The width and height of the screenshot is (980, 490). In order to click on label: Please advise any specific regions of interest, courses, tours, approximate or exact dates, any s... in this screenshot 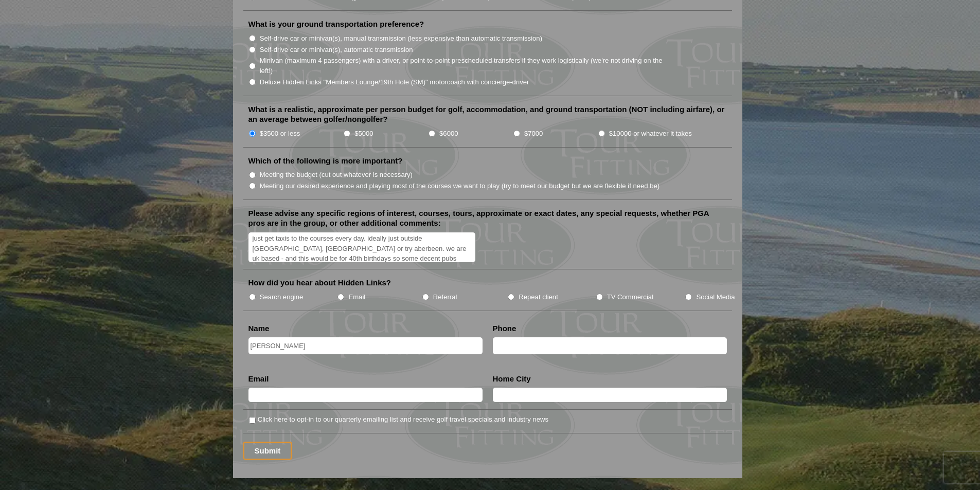, I will do `click(488, 218)`.